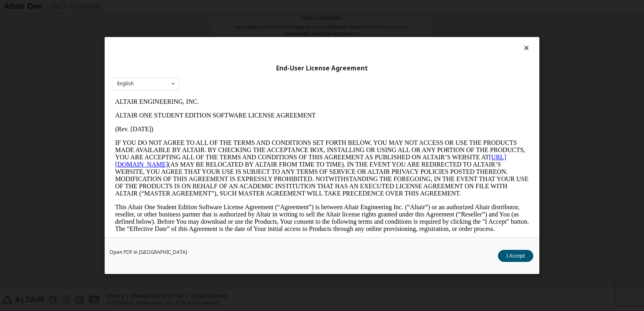 This screenshot has width=644, height=311. I want to click on div: English, so click(125, 84).